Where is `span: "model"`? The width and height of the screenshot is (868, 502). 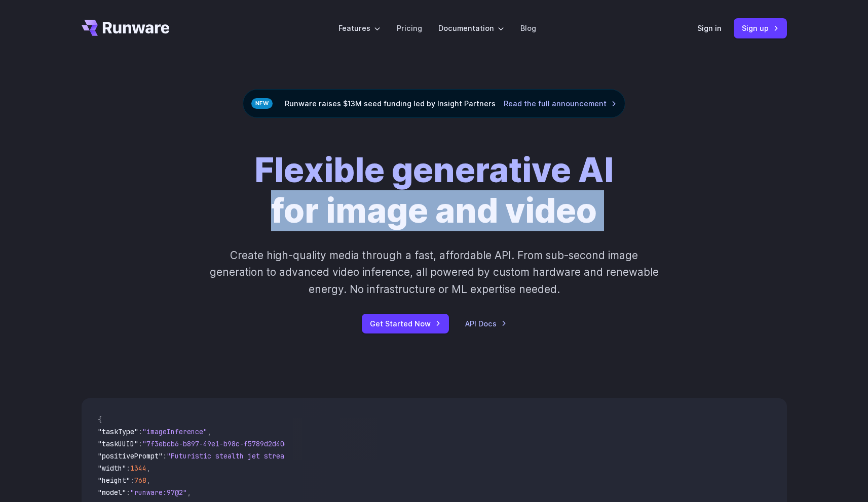
span: "model" is located at coordinates (112, 493).